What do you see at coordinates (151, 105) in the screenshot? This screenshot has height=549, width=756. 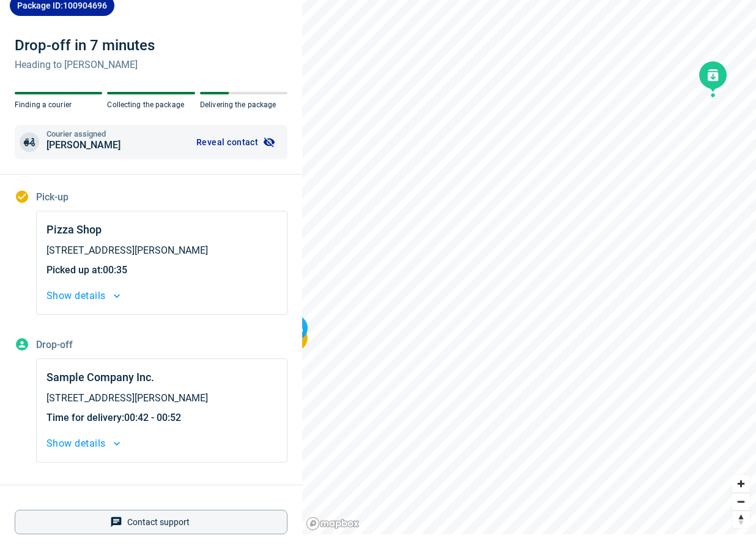 I see `p: Collecting the package` at bounding box center [151, 105].